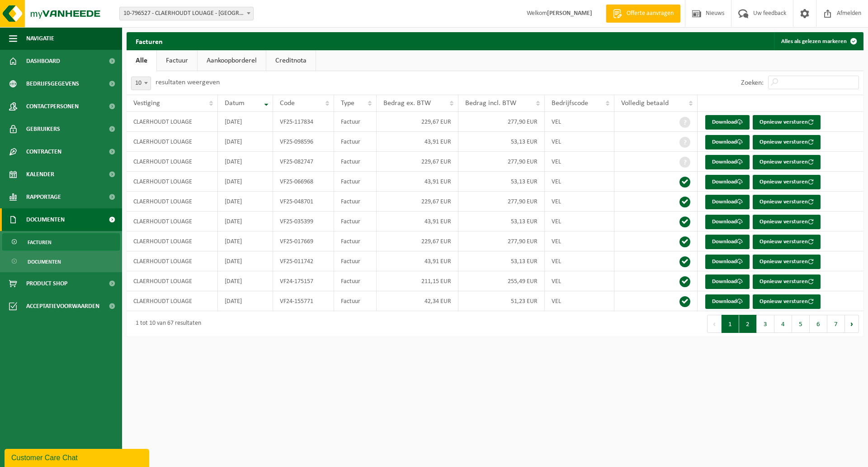  What do you see at coordinates (418, 281) in the screenshot?
I see `td: 211,15 EUR` at bounding box center [418, 281].